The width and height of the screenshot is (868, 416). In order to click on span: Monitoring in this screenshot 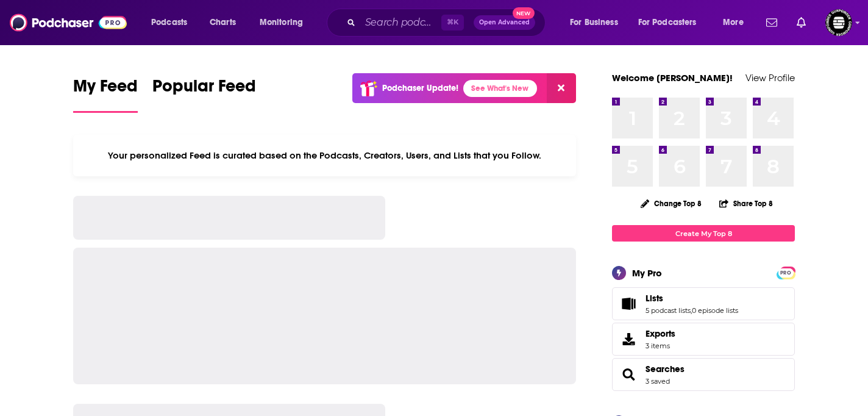, I will do `click(281, 23)`.